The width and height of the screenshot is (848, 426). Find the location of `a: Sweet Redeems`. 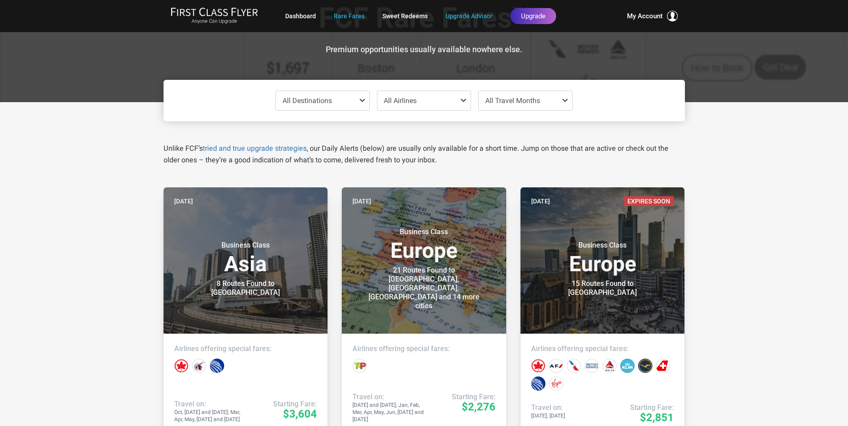

a: Sweet Redeems is located at coordinates (405, 16).